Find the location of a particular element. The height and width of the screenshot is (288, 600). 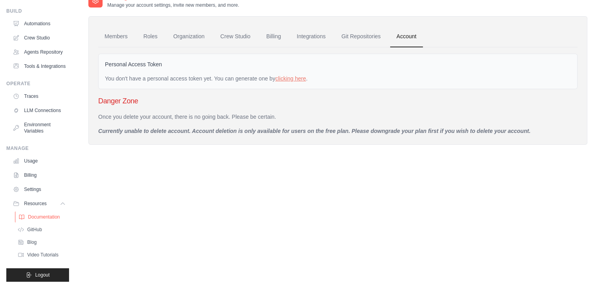

button: Resources is located at coordinates (39, 203).